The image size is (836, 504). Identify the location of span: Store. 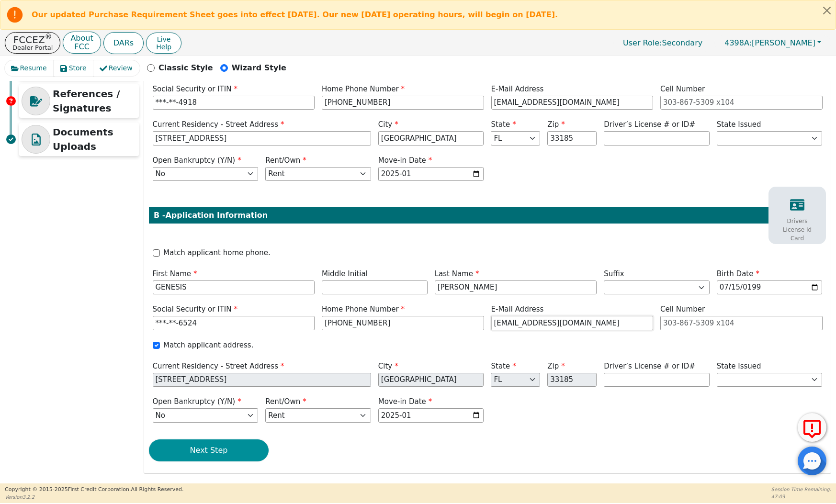
(78, 68).